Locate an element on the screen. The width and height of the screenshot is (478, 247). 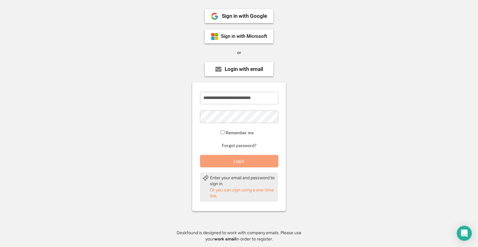
strong: work email is located at coordinates (225, 239).